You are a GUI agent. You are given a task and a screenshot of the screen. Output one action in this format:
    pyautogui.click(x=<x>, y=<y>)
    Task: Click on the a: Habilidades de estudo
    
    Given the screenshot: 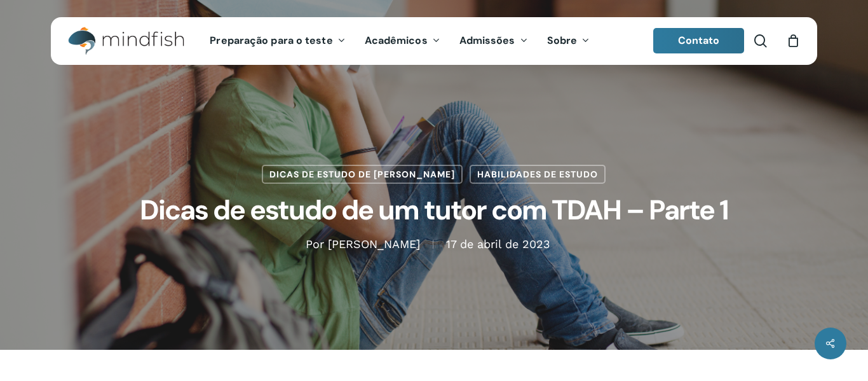 What is the action you would take?
    pyautogui.click(x=537, y=175)
    